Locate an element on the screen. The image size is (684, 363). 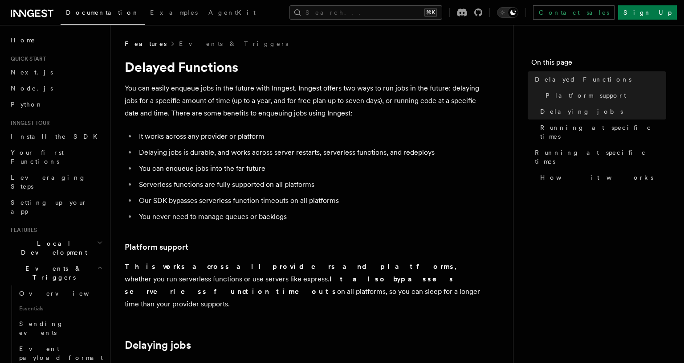
kbd: ⌘K is located at coordinates (431, 12).